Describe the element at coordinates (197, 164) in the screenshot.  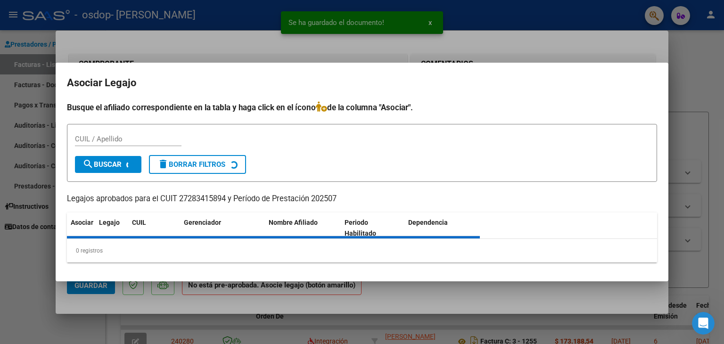
I see `button: Borrar Filtros` at that location.